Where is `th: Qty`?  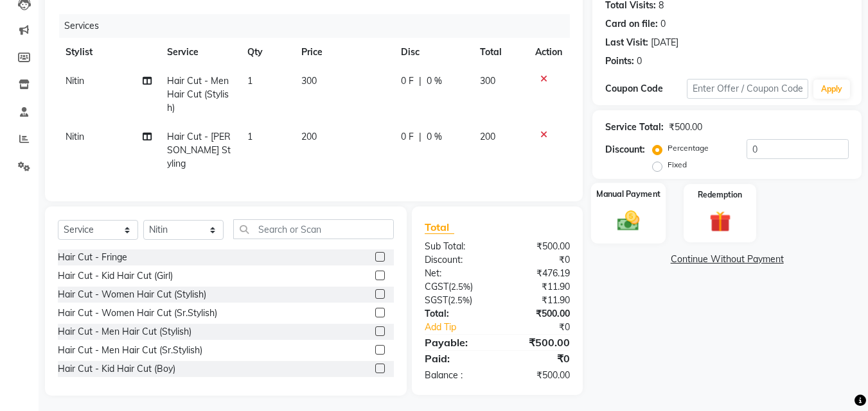
th: Qty is located at coordinates (267, 52).